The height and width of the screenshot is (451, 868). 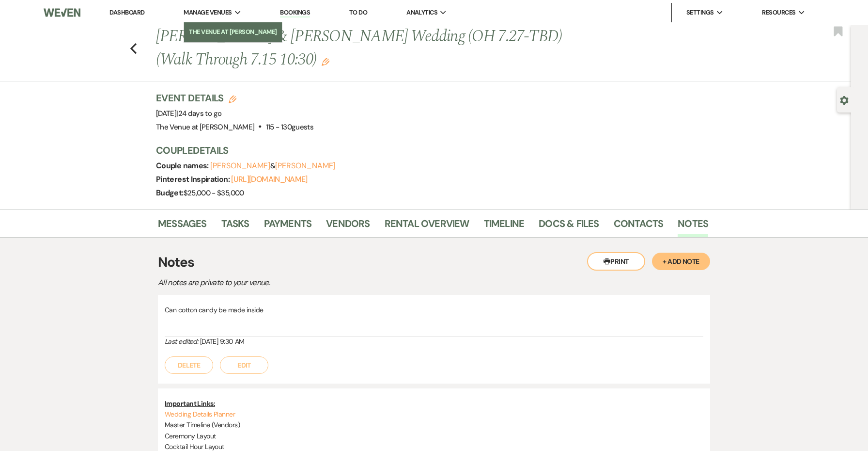 What do you see at coordinates (616, 261) in the screenshot?
I see `button: Print` at bounding box center [616, 261].